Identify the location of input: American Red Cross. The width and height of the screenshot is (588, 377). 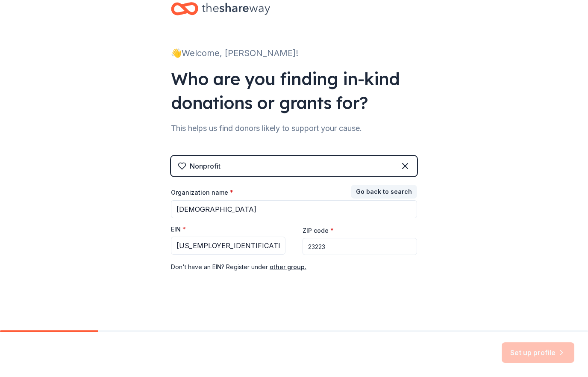
(294, 209).